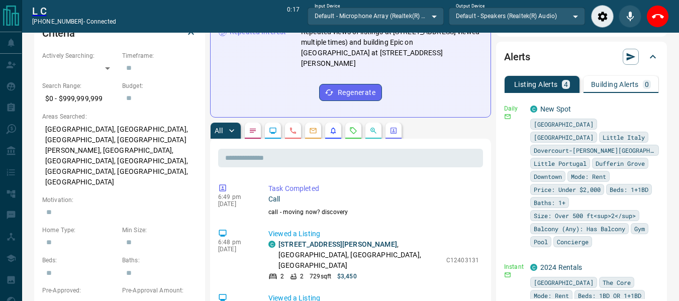 Image resolution: width=679 pixels, height=301 pixels. I want to click on span: Concierge, so click(572, 242).